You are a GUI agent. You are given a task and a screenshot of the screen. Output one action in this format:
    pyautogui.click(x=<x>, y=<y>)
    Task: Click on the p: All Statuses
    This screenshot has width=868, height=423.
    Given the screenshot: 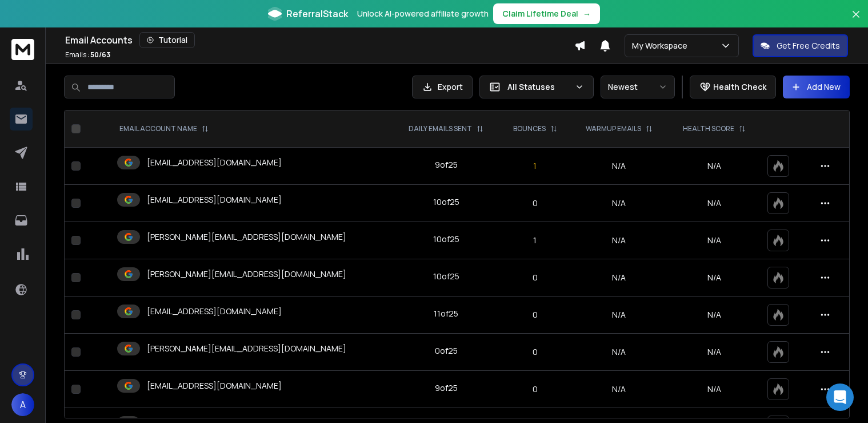 What is the action you would take?
    pyautogui.click(x=539, y=87)
    